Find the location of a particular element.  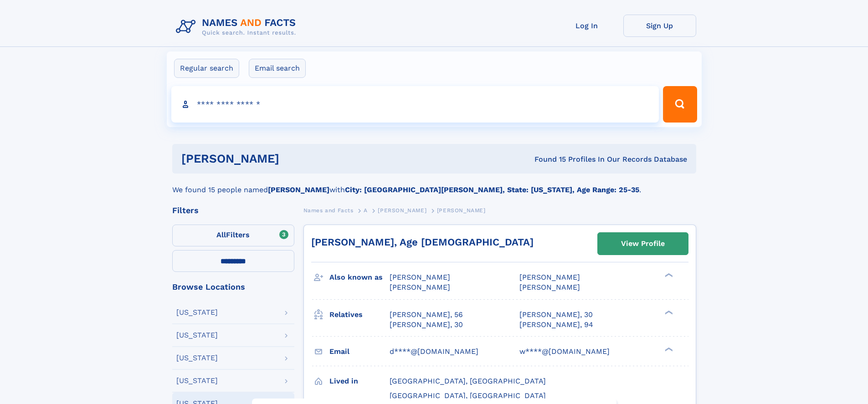

div: We found 15 people named with . is located at coordinates (434, 185).